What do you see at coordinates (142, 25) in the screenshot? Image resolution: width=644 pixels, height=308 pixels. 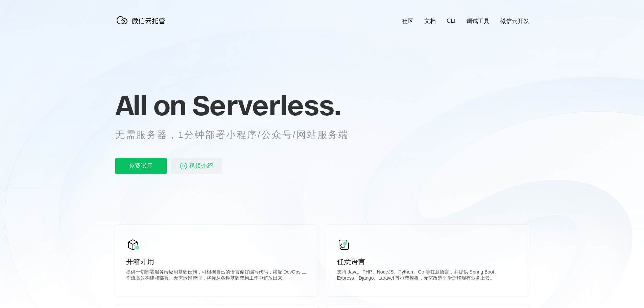 I see `a: 微信云托管` at bounding box center [142, 25].